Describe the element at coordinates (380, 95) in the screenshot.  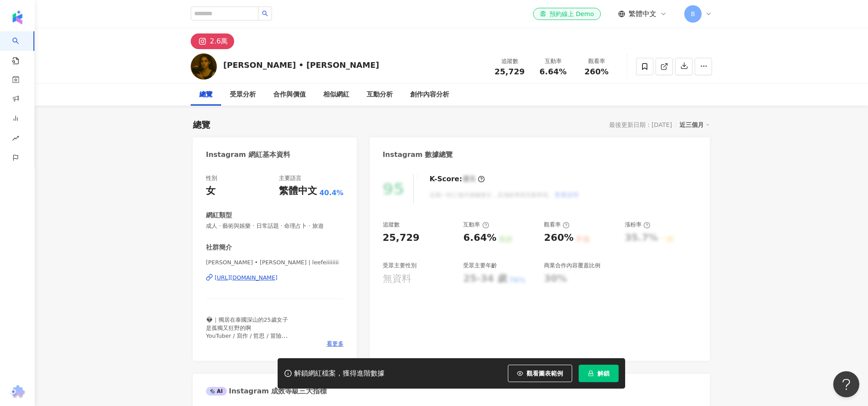
I see `div: 互動分析` at that location.